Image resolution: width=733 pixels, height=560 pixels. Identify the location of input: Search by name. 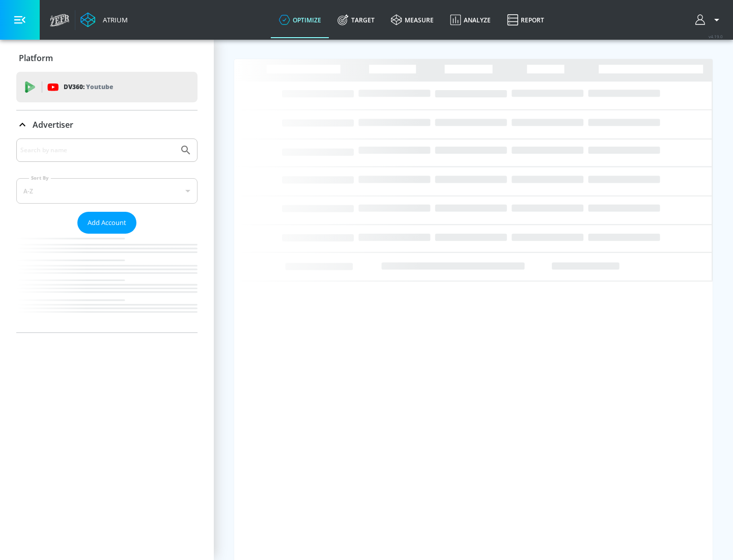
(97, 150).